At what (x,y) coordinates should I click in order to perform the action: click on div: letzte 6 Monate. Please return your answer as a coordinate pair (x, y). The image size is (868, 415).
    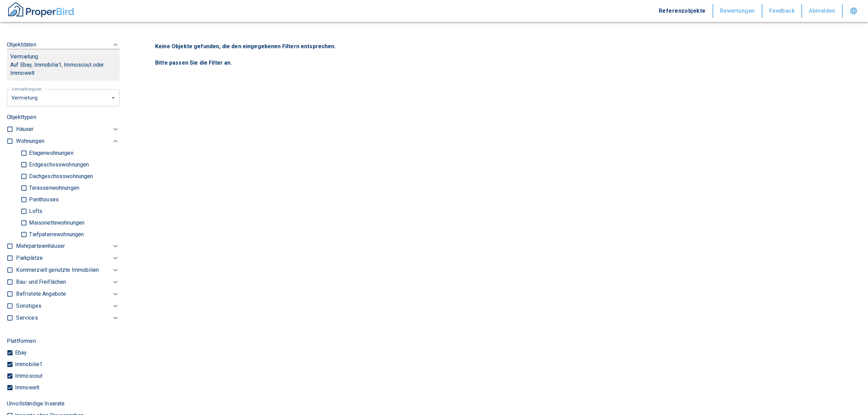
    Looking at the image, I should click on (63, 97).